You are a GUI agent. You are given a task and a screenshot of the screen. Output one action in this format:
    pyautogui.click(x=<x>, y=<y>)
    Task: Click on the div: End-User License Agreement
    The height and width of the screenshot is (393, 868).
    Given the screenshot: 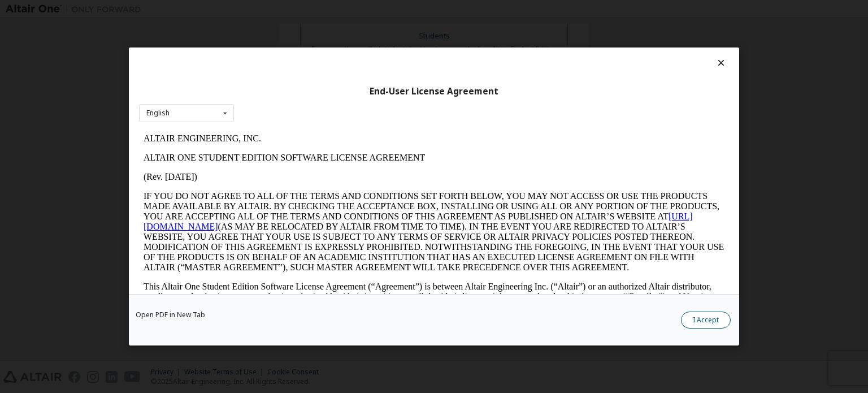 What is the action you would take?
    pyautogui.click(x=434, y=91)
    